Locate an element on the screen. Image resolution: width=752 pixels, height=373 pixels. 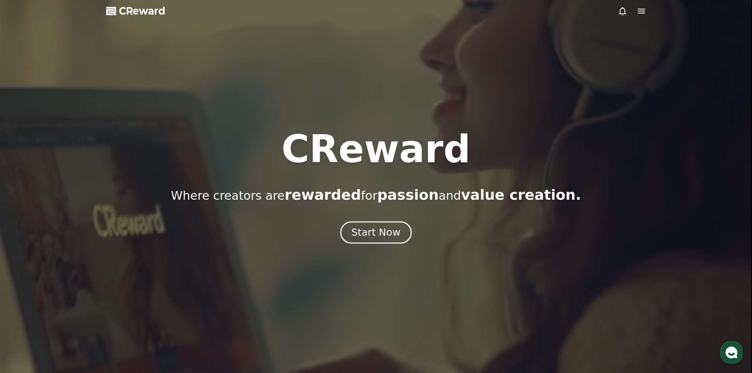
a: Messages is located at coordinates (77, 260).